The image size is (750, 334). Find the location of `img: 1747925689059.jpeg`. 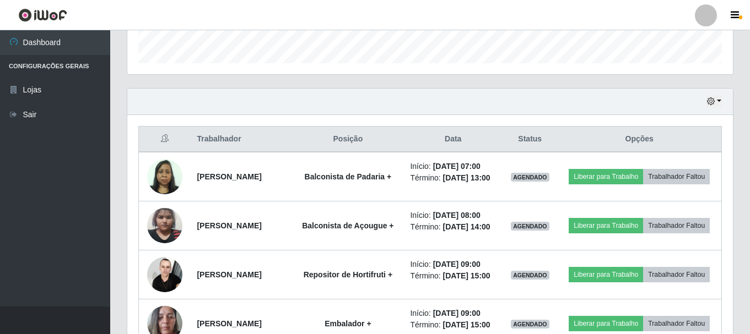

img: 1747925689059.jpeg is located at coordinates (165, 274).